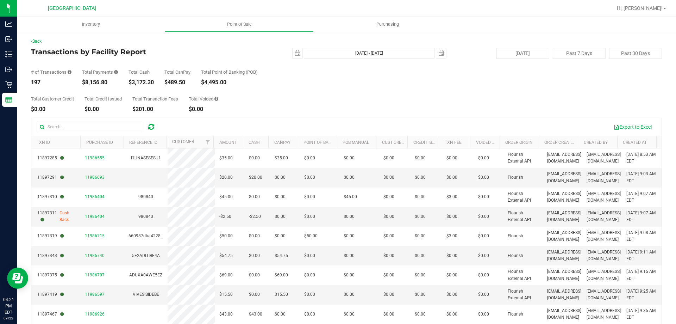 The height and width of the screenshot is (324, 676). I want to click on span: Purchasing, so click(388, 24).